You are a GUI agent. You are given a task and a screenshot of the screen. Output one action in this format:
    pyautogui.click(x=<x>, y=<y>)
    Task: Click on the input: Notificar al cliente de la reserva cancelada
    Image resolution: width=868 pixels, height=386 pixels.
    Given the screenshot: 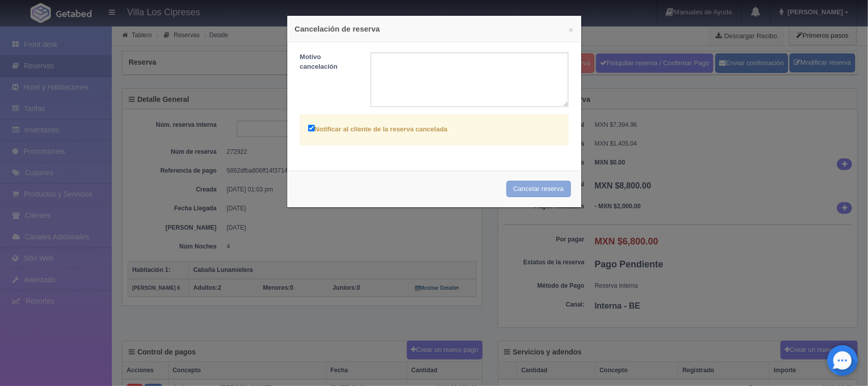 What is the action you would take?
    pyautogui.click(x=311, y=128)
    